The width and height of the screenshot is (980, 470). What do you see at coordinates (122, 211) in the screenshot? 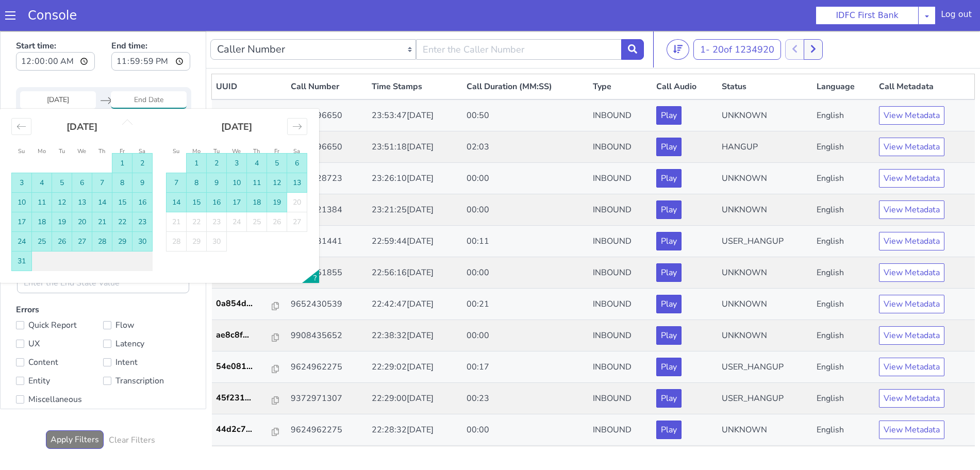
I see `td: Choose Friday, August 29, 2025 as your check-out date. It’s available.` at bounding box center [122, 211].